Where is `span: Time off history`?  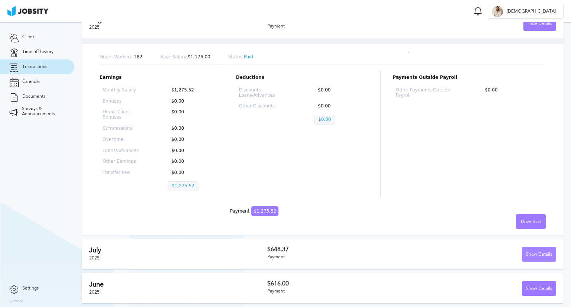 span: Time off history is located at coordinates (38, 52).